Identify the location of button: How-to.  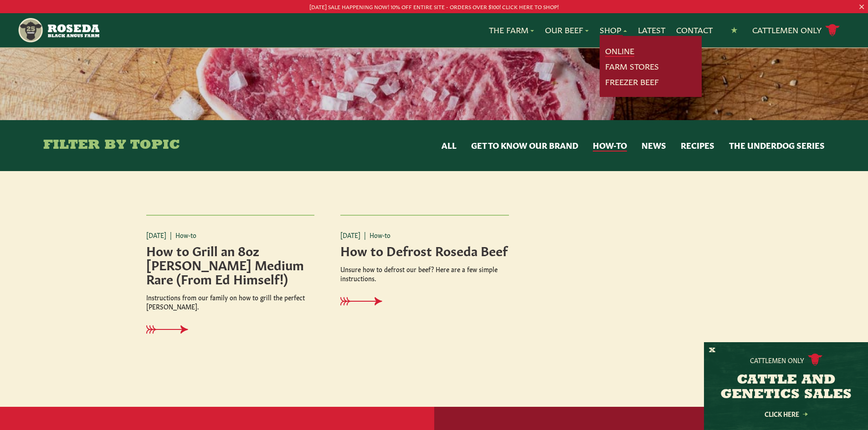
(609, 146).